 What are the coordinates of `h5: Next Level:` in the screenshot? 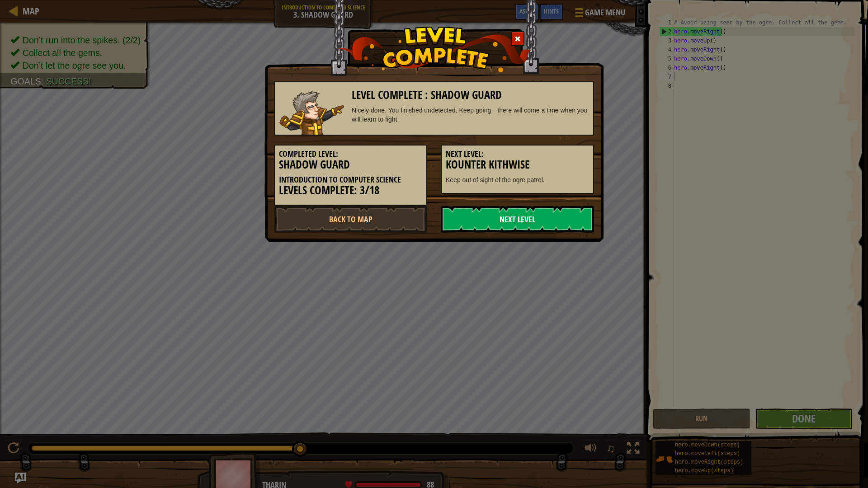 It's located at (517, 154).